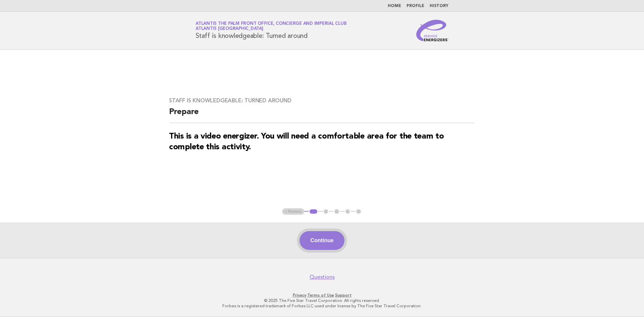  Describe the element at coordinates (322, 100) in the screenshot. I see `h3: Staff is knowledgeable: Turned around` at that location.